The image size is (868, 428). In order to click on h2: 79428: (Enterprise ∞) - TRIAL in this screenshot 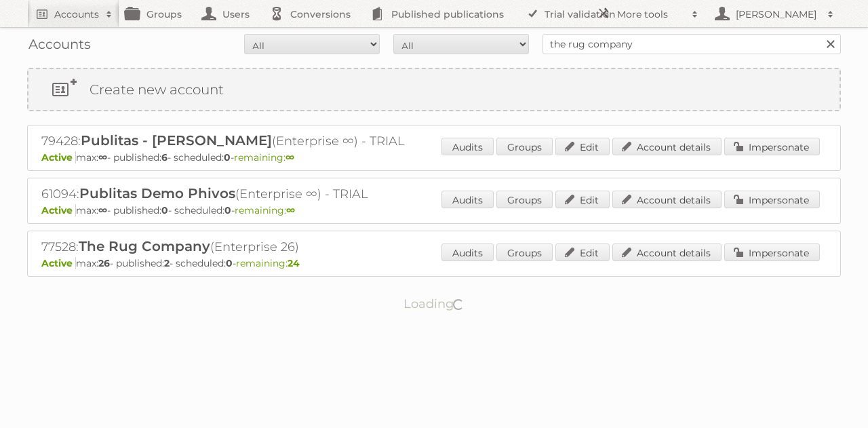, I will do `click(279, 141)`.